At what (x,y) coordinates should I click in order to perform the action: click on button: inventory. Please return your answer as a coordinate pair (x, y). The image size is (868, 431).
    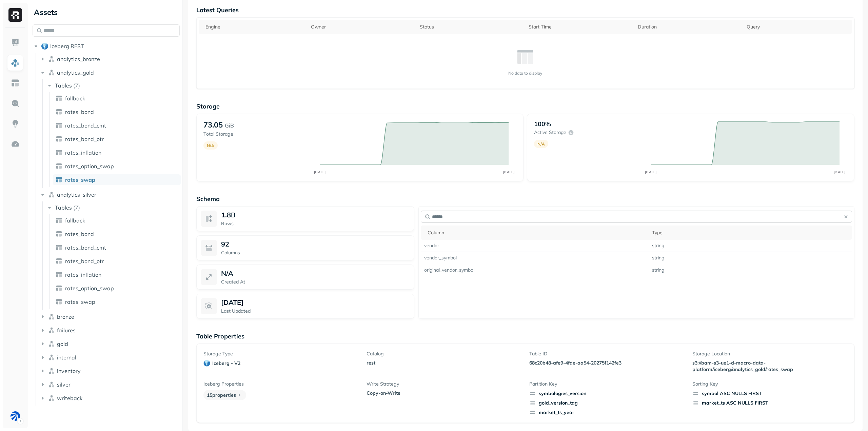
    Looking at the image, I should click on (110, 371).